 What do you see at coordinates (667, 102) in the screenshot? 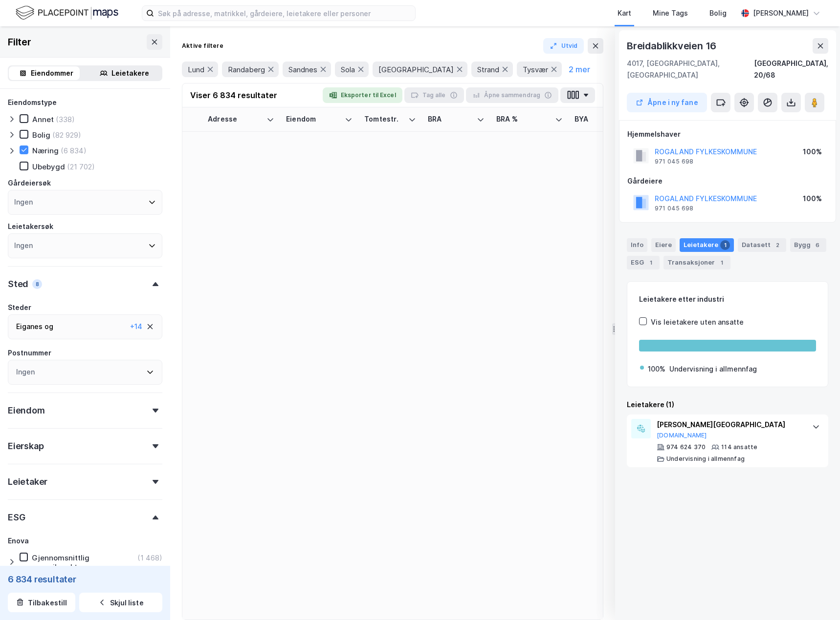
I see `button: Åpne i ny fane` at bounding box center [667, 102].